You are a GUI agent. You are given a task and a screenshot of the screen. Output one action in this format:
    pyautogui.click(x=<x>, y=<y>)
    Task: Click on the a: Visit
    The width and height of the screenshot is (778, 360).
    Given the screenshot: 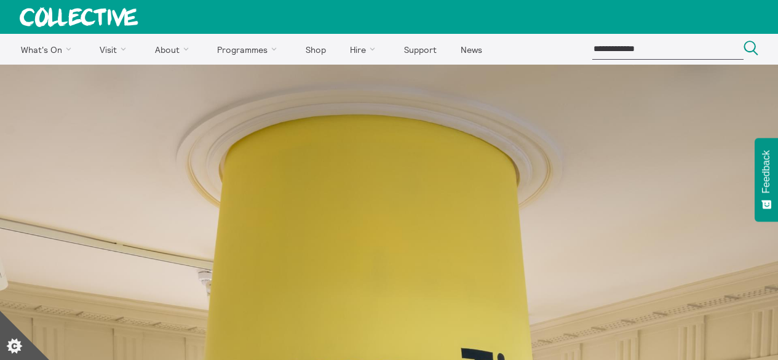 What is the action you would take?
    pyautogui.click(x=116, y=49)
    